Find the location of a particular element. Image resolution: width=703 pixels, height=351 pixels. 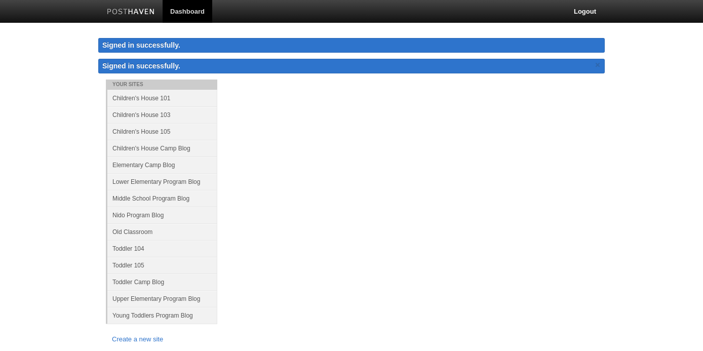

a: Children's House 103 is located at coordinates (162, 115).